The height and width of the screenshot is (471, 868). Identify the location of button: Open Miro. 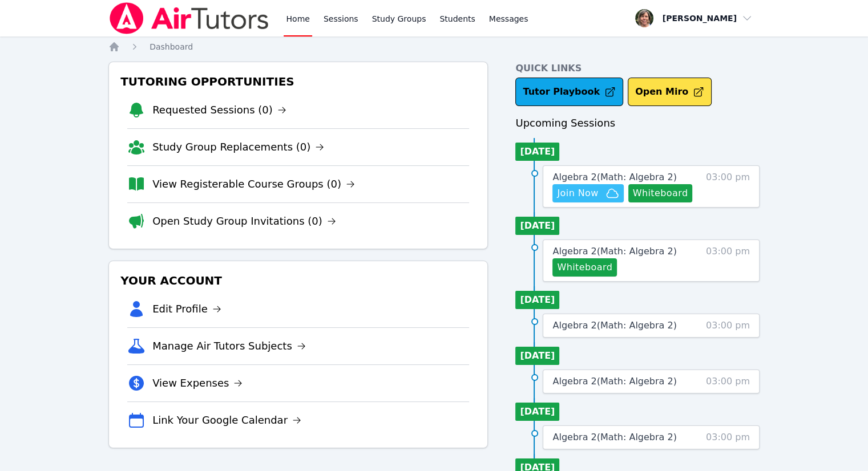
(670, 92).